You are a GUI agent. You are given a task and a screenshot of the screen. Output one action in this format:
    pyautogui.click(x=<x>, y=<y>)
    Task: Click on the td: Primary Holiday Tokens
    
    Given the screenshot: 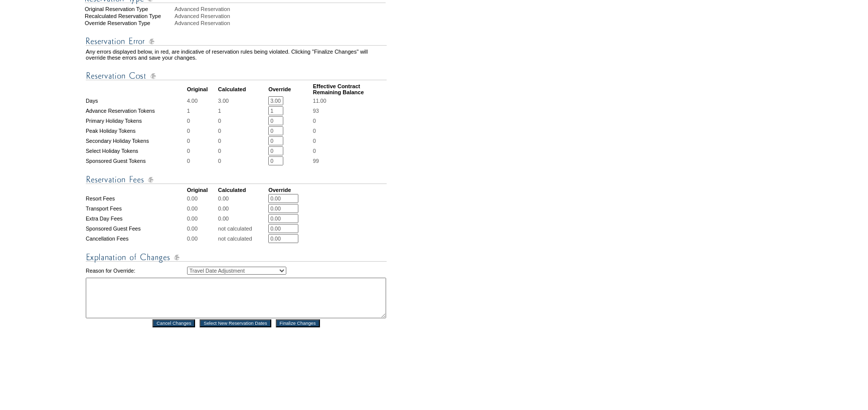 What is the action you would take?
    pyautogui.click(x=136, y=121)
    